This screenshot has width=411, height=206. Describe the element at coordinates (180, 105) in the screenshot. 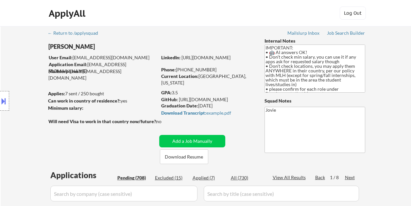

I see `strong: Graduation Date:` at that location.